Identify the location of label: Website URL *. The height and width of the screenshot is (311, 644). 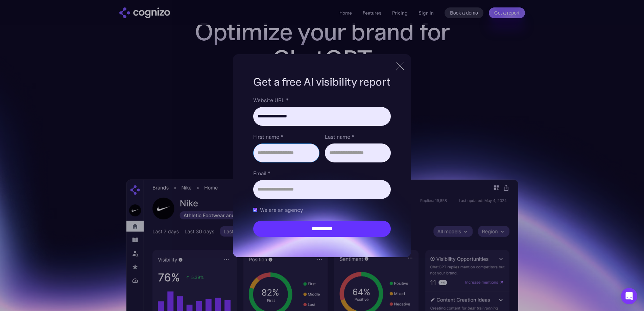
(322, 100).